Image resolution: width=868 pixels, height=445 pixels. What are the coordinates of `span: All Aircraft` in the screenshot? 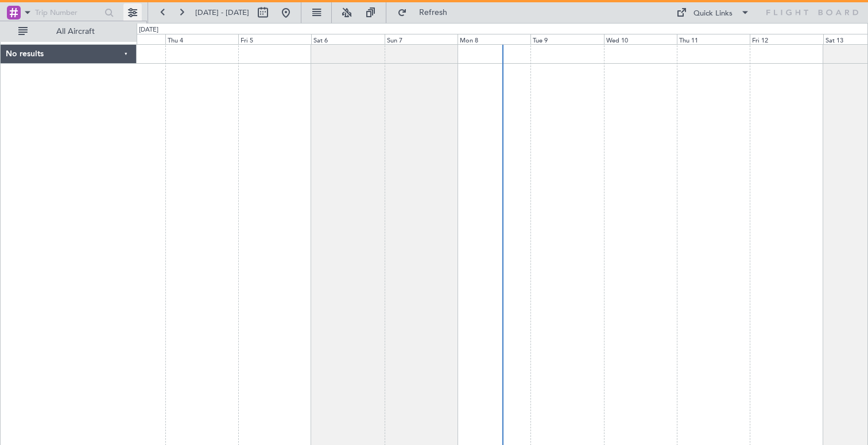 It's located at (75, 31).